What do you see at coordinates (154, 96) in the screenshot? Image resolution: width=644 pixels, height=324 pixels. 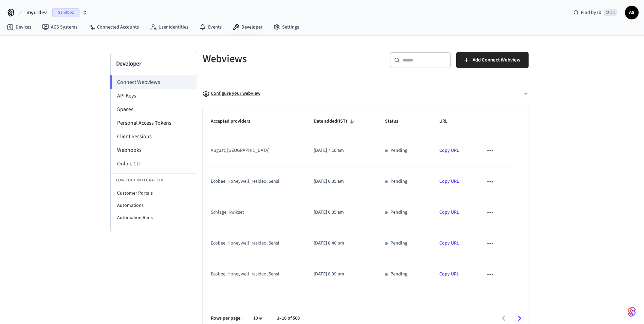 I see `li: API Keys` at bounding box center [154, 96].